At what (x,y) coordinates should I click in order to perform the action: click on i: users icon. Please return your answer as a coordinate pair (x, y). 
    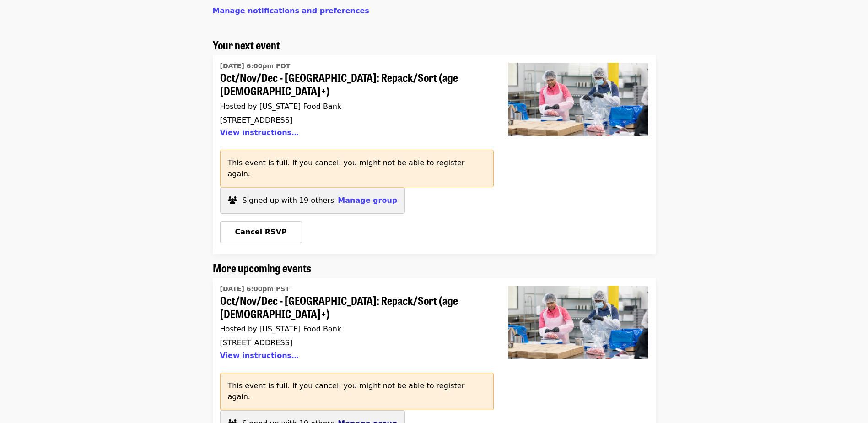
    Looking at the image, I should click on (232, 200).